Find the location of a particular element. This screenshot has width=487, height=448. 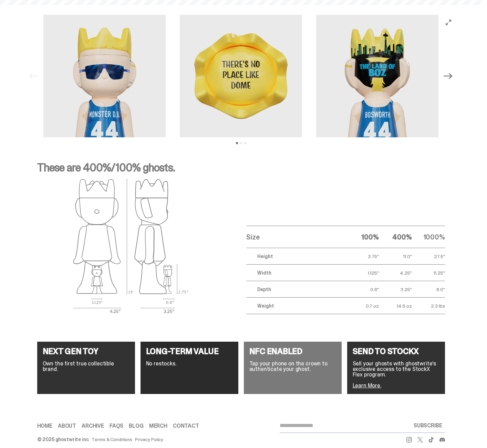

button: View slide 1 is located at coordinates (237, 143).